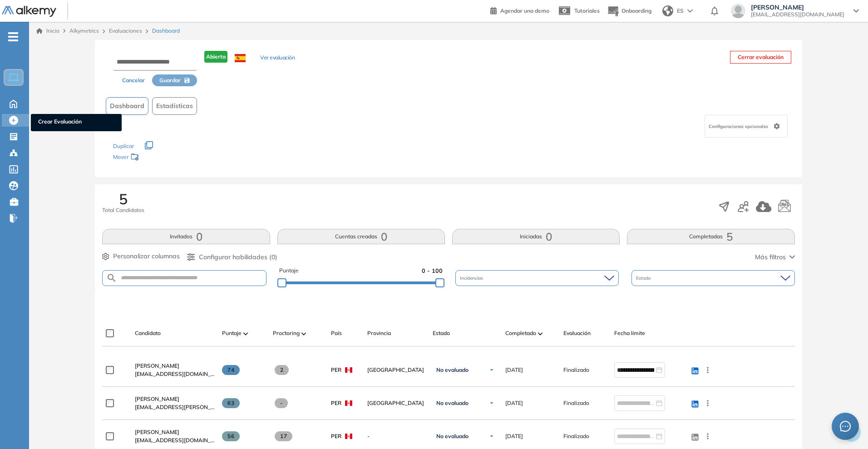 The image size is (868, 449). What do you see at coordinates (629, 333) in the screenshot?
I see `span: Fecha límite` at bounding box center [629, 333].